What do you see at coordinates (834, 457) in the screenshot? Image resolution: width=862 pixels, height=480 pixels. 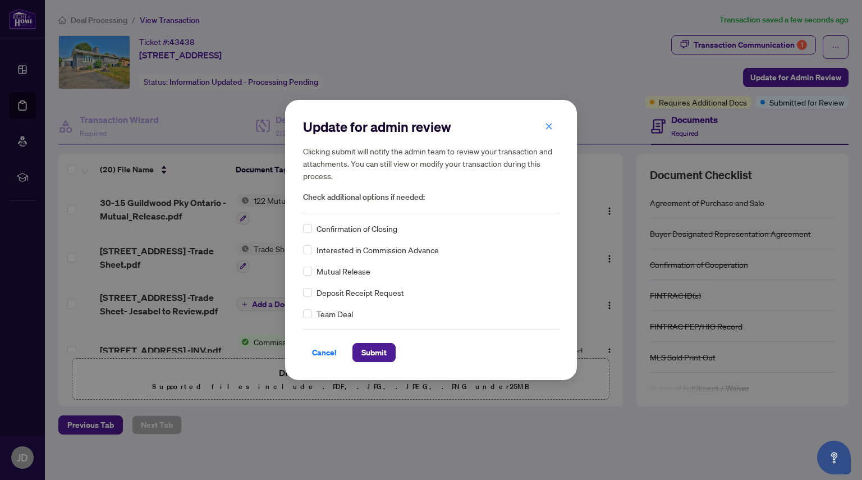 I see `button: Open asap` at bounding box center [834, 457].